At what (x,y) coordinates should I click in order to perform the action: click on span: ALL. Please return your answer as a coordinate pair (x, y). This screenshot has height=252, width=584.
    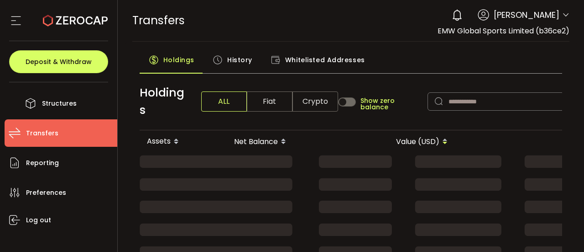
    Looking at the image, I should click on (224, 101).